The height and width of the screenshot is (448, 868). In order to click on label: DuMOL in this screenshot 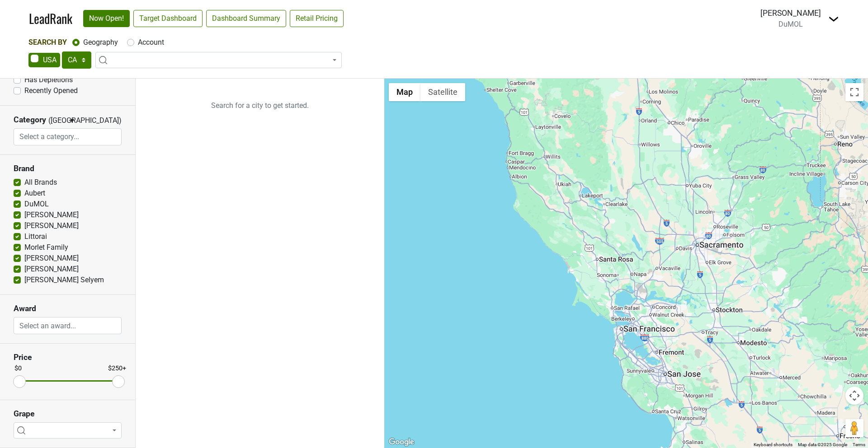, I will do `click(37, 204)`.